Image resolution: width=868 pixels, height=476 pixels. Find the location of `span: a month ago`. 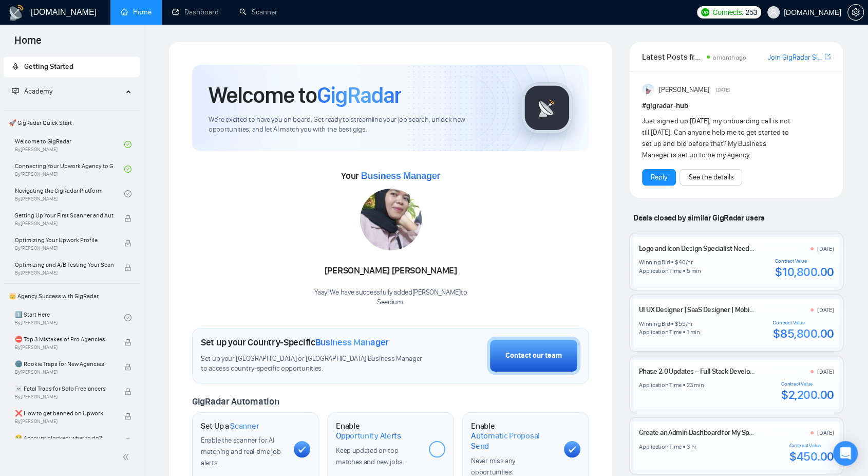

span: a month ago is located at coordinates (729, 58).